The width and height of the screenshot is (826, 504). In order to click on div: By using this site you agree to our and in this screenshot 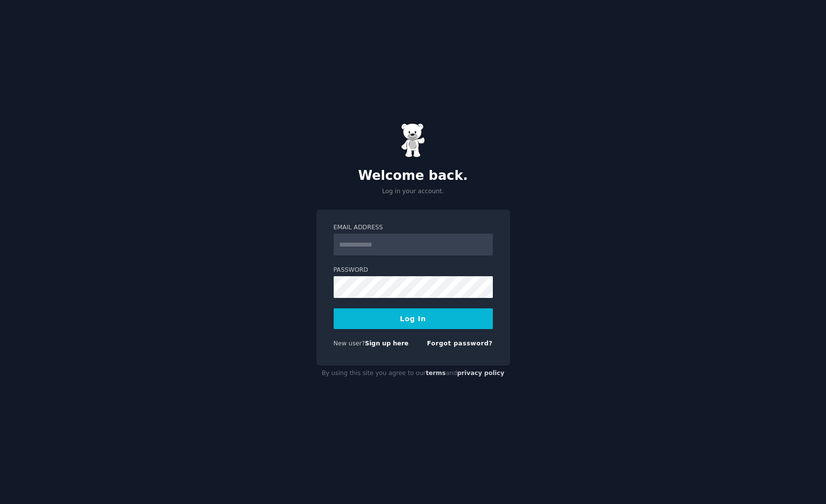, I will do `click(413, 373)`.